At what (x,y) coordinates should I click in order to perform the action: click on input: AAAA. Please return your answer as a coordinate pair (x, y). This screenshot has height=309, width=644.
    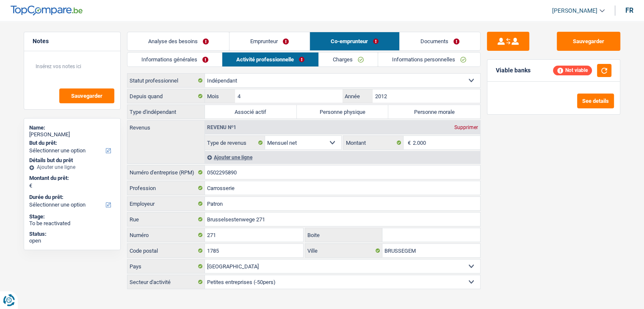
    Looking at the image, I should click on (426, 96).